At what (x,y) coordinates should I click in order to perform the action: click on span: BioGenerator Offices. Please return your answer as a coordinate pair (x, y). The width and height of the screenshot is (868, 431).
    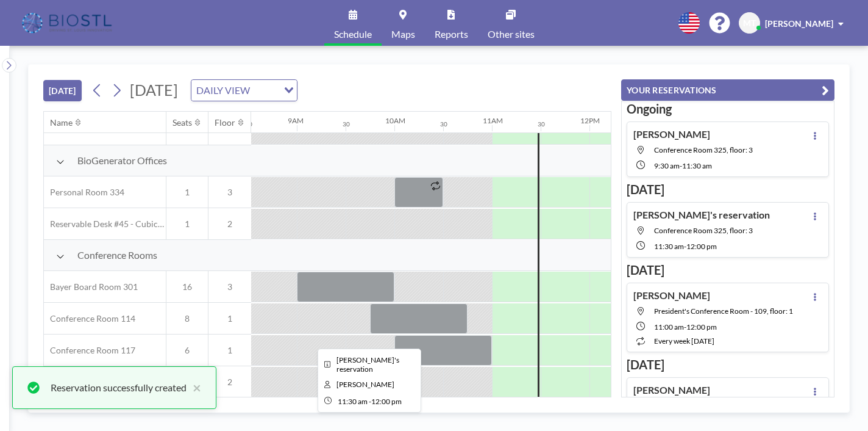
    Looking at the image, I should click on (122, 161).